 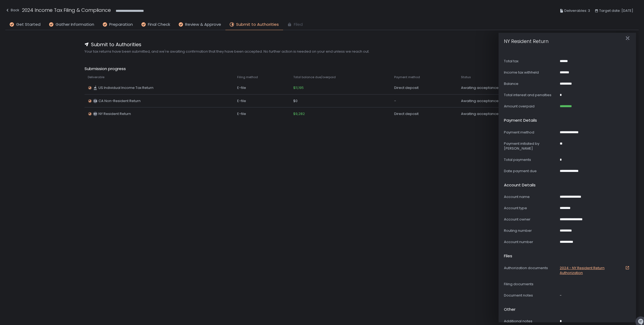 I want to click on span: NY Resident Return, so click(x=114, y=114).